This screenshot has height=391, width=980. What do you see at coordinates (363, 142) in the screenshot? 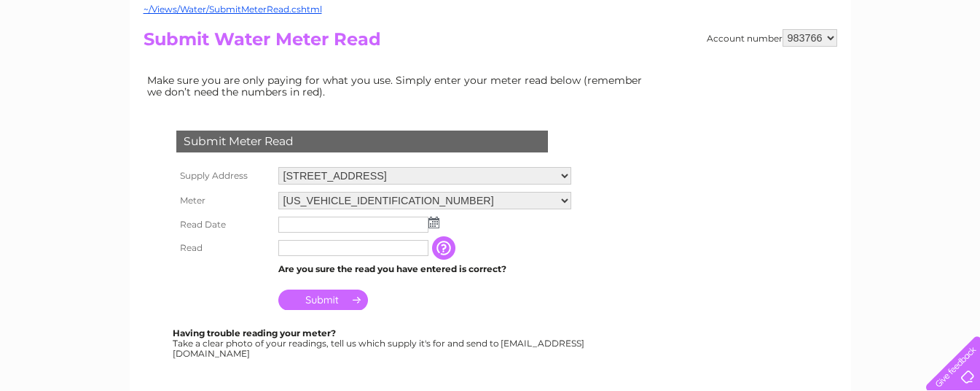
I see `div: Submit Meter Read` at bounding box center [363, 142].